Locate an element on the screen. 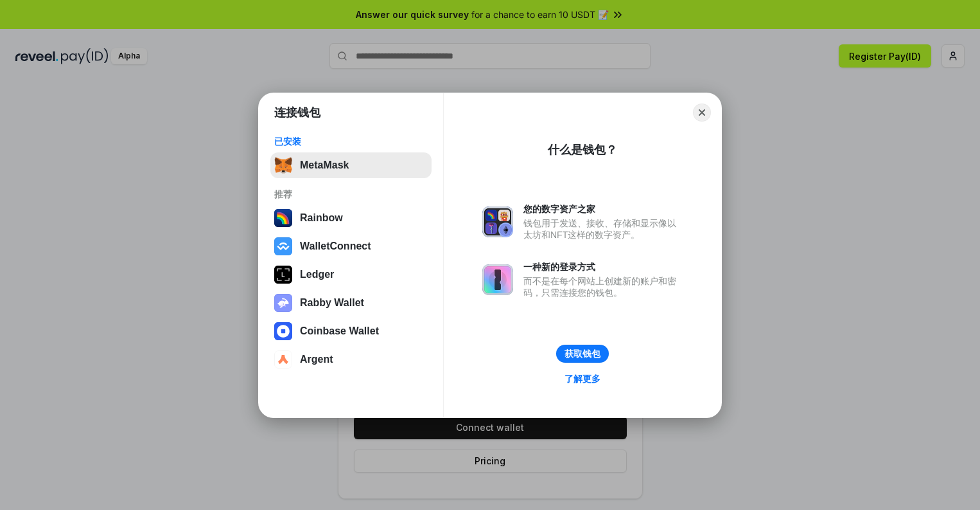 Image resolution: width=980 pixels, height=510 pixels. button: WalletConnect is located at coordinates (350, 246).